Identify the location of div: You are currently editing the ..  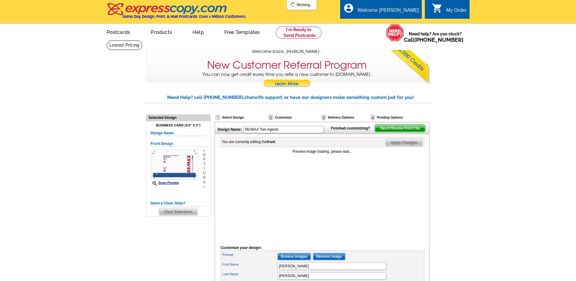
(249, 142).